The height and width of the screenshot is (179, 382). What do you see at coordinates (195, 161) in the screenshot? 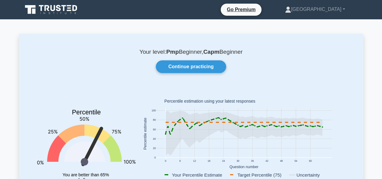
I see `text: 12` at bounding box center [195, 161].